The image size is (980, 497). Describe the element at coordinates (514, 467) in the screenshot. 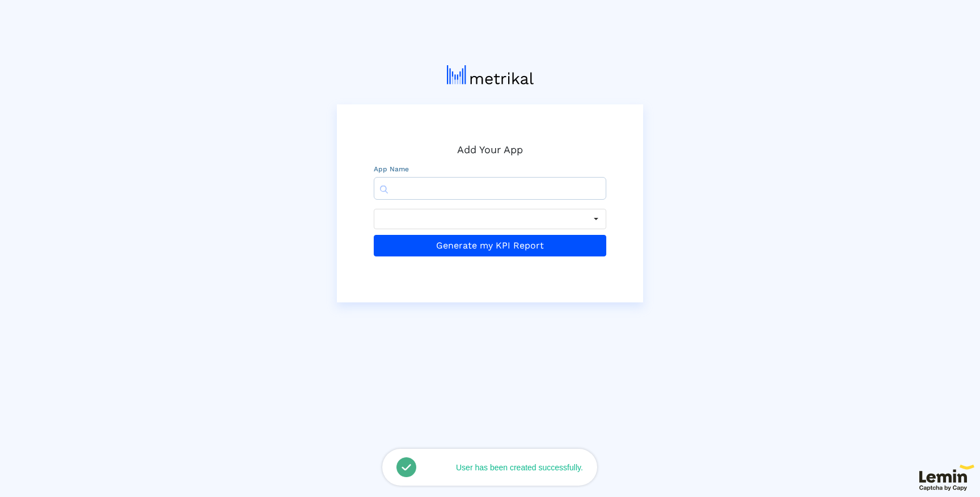

I see `div: User has been created successfully.` at that location.